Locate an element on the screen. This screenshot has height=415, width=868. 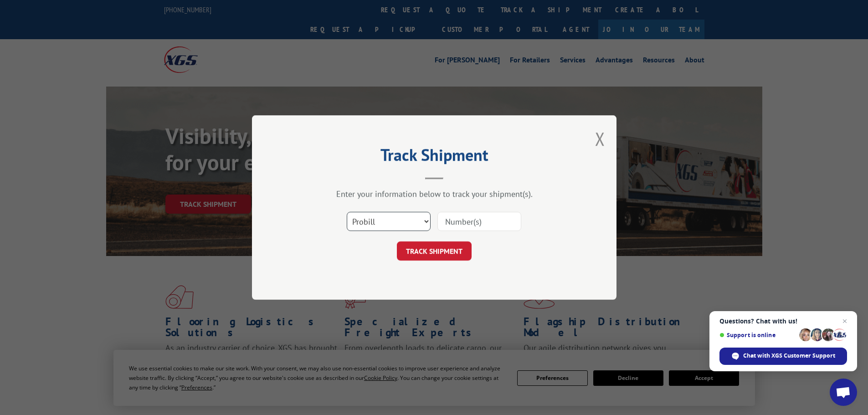
div: Chat with XGS Customer Support is located at coordinates (783, 356).